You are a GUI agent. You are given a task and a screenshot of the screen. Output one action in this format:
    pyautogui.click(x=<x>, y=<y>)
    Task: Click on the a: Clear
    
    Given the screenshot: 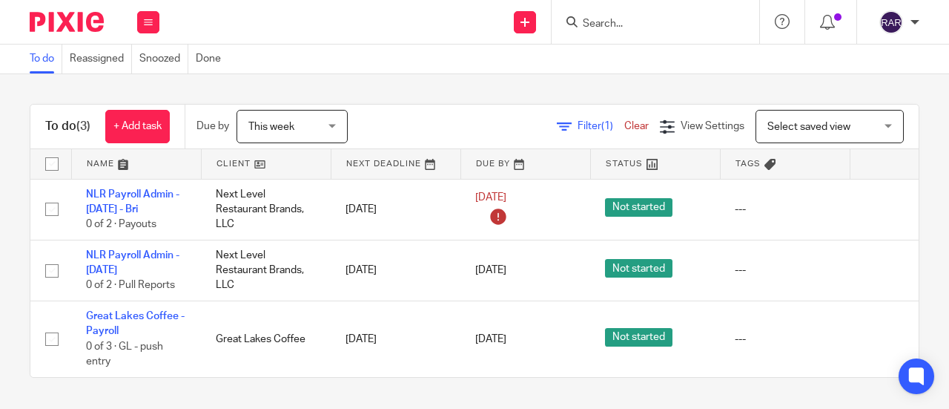 What is the action you would take?
    pyautogui.click(x=636, y=126)
    